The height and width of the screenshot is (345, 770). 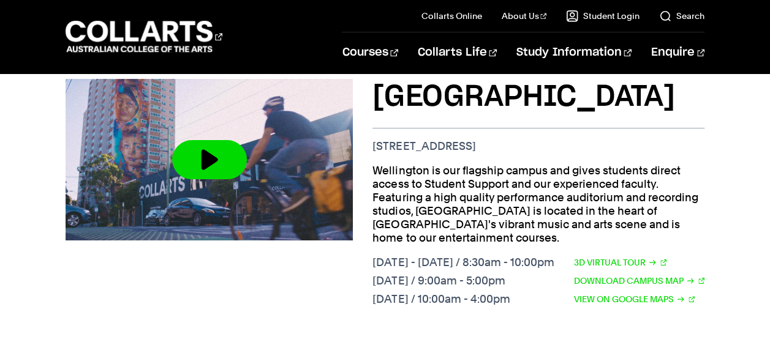 What do you see at coordinates (457, 53) in the screenshot?
I see `a: Collarts Life` at bounding box center [457, 53].